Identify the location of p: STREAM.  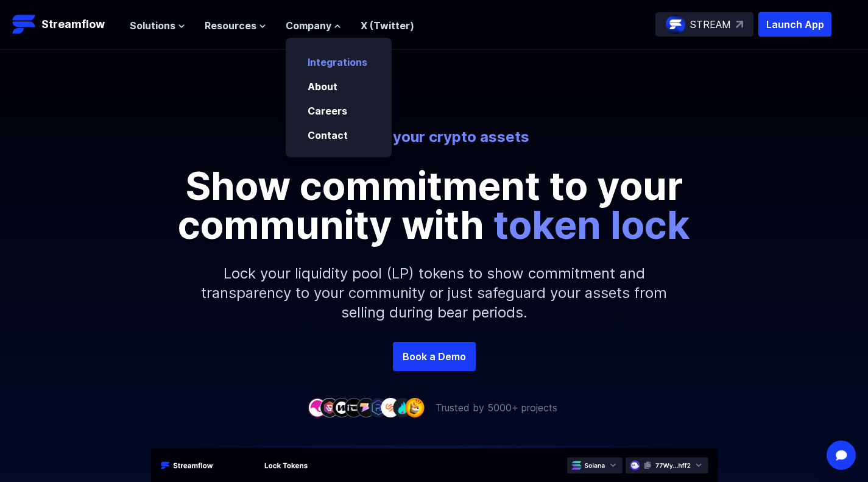
(710, 24).